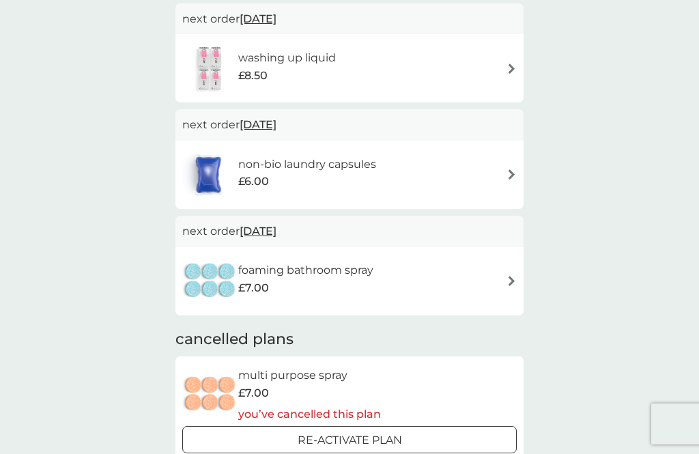 Image resolution: width=699 pixels, height=454 pixels. I want to click on span: £6.00, so click(253, 182).